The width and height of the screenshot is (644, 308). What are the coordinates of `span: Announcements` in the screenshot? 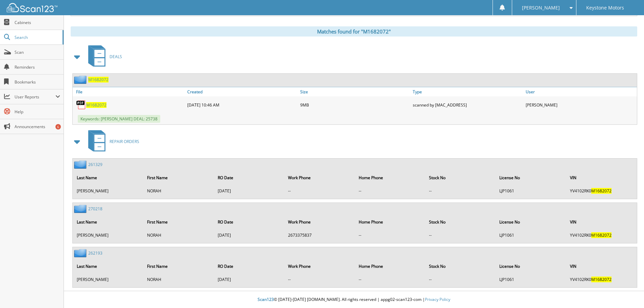 It's located at (37, 127).